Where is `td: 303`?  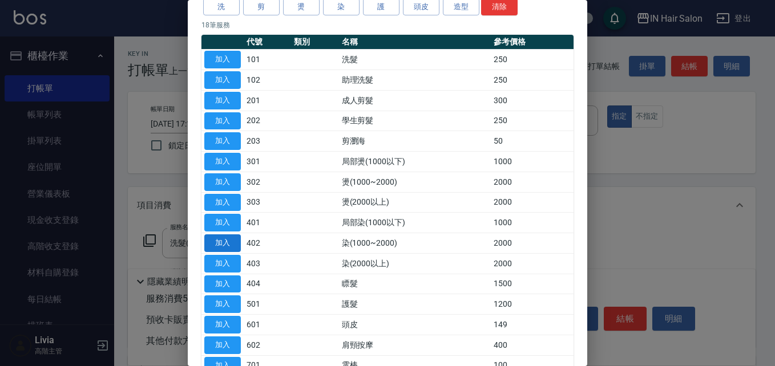
td: 303 is located at coordinates (267, 202).